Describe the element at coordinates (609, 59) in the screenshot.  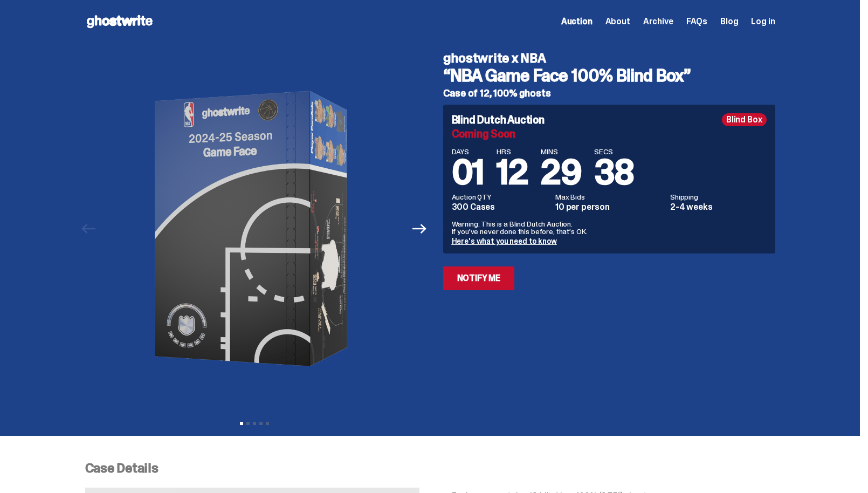
I see `h4: ghostwrite x NBA` at that location.